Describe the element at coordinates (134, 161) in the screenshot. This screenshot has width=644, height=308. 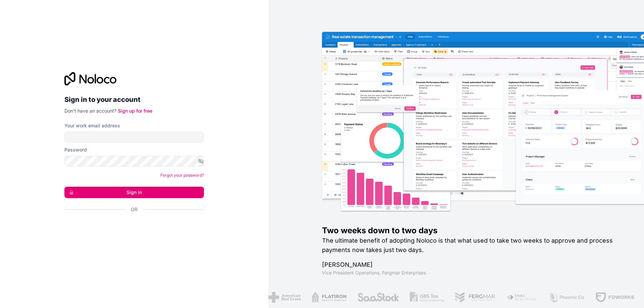
I see `input: Password` at that location.